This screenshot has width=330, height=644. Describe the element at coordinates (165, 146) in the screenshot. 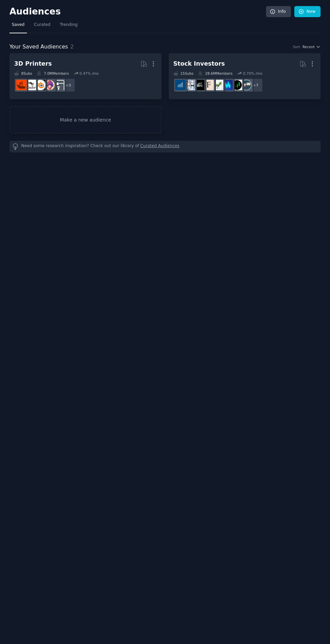

I see `div: Need some research inspiration? Check out our library of` at that location.